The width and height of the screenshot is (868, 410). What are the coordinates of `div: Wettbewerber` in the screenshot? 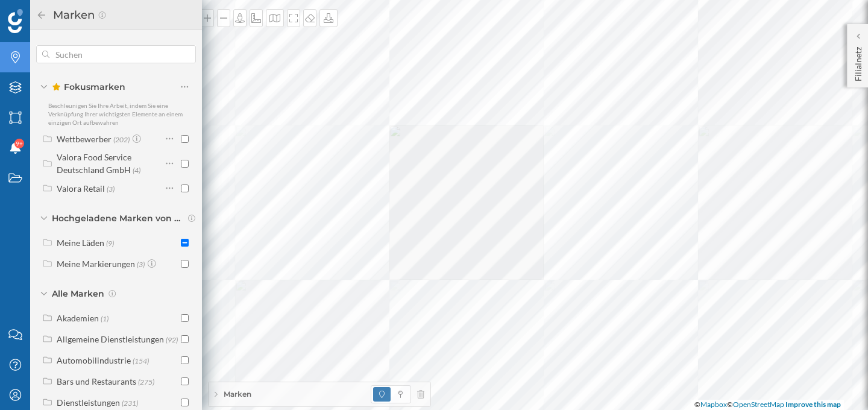 It's located at (84, 139).